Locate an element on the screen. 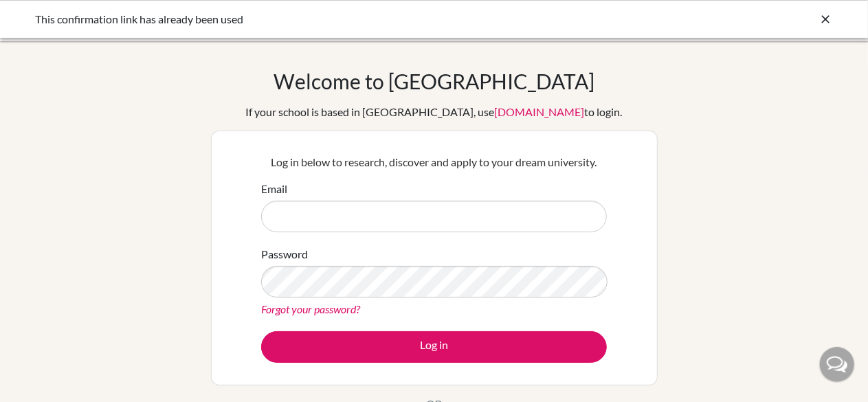 This screenshot has width=868, height=402. p: Log in below to research, discover and apply to your dream university. is located at coordinates (434, 162).